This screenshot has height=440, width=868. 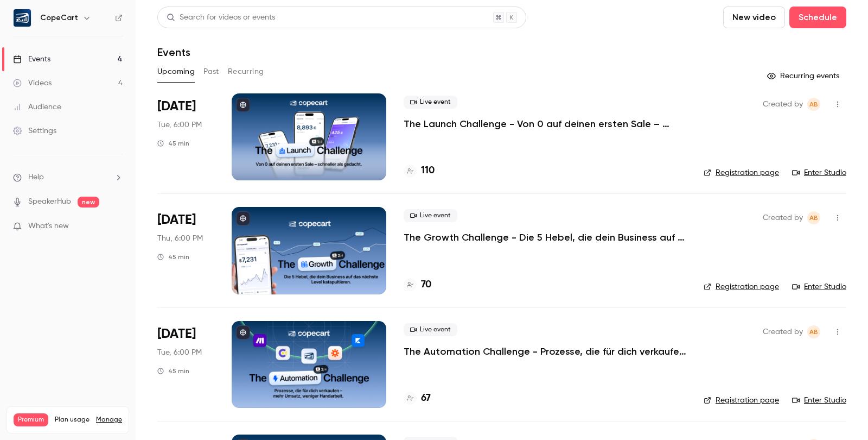 I want to click on div: Audience, so click(x=37, y=107).